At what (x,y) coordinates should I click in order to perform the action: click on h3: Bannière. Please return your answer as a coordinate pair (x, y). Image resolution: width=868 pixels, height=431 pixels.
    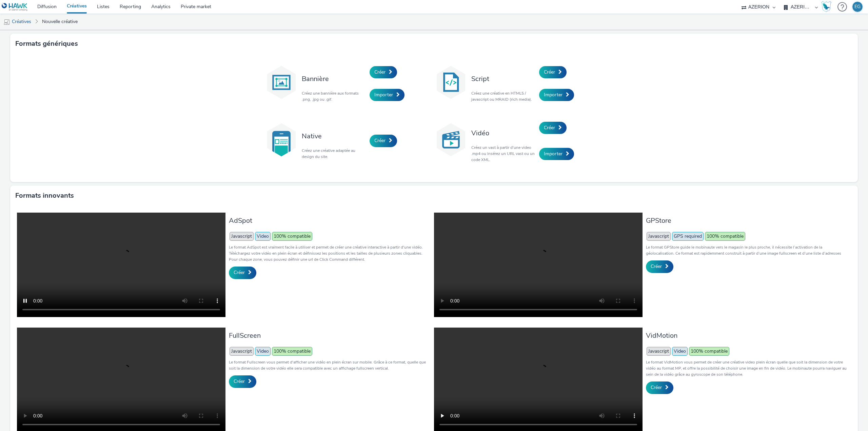
    Looking at the image, I should click on (334, 79).